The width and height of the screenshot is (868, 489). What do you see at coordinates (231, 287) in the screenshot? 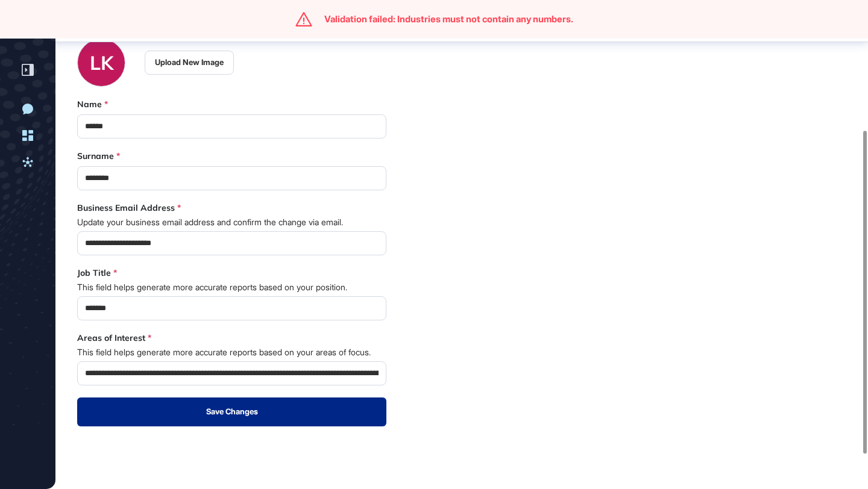
I see `span: This field helps generate more accurate reports based on your position.` at bounding box center [231, 287].